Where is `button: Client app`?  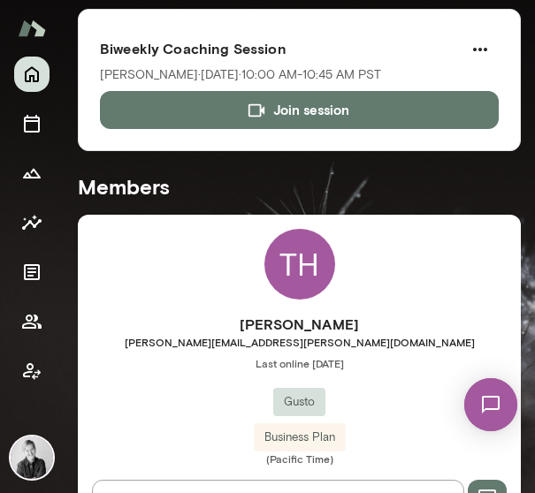
button: Client app is located at coordinates (32, 371).